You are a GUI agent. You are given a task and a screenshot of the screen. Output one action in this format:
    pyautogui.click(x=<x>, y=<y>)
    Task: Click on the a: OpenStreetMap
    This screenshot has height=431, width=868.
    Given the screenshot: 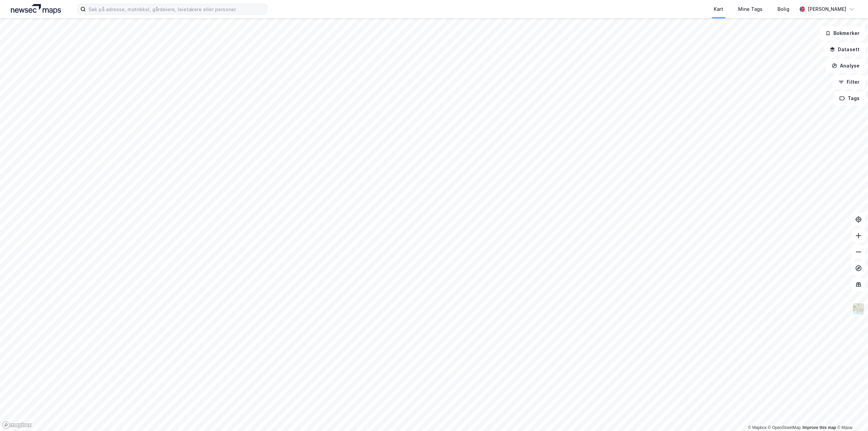 What is the action you would take?
    pyautogui.click(x=784, y=428)
    